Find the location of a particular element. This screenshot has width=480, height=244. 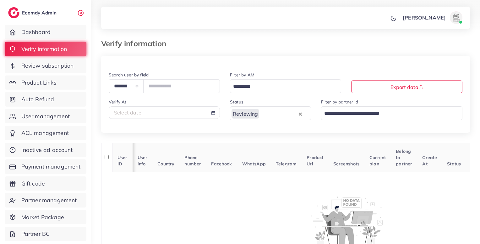

span: Inactive ad account is located at coordinates (47, 150).